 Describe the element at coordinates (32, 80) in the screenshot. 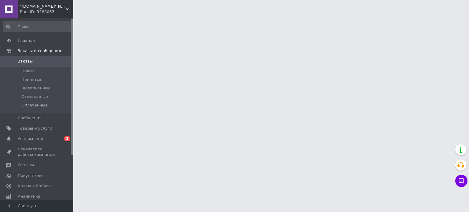

I see `span: Принятые` at that location.